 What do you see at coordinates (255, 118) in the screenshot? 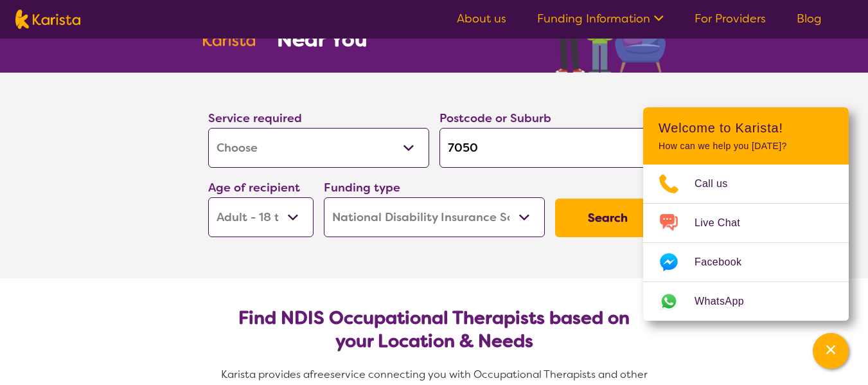
I see `label: Service required` at bounding box center [255, 118].